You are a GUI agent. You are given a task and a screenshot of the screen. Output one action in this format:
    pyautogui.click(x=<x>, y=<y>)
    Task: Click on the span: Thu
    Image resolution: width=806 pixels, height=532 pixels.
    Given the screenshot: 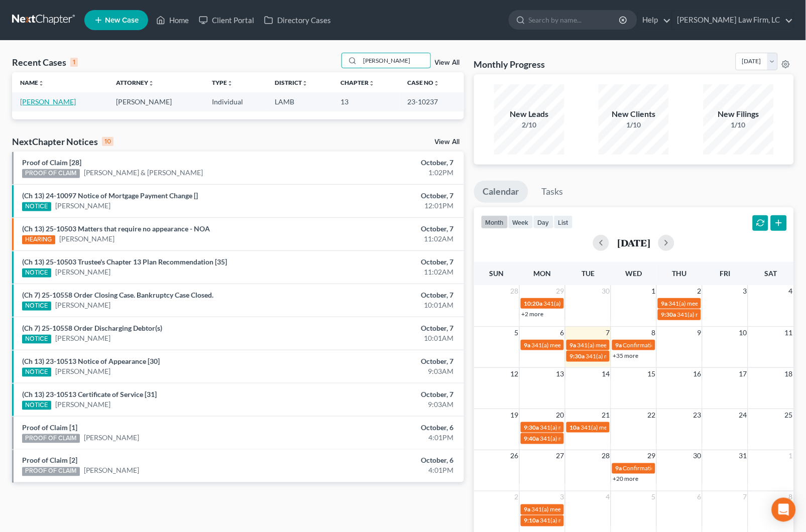 What is the action you would take?
    pyautogui.click(x=680, y=273)
    